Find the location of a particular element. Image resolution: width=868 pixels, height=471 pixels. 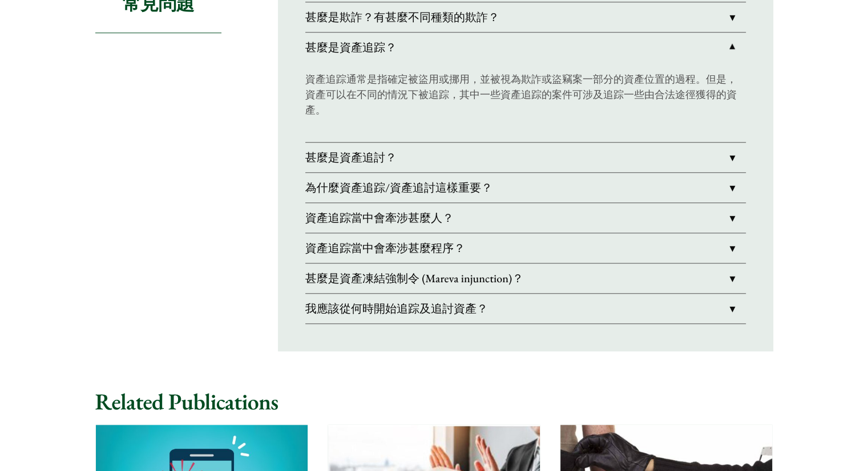

a: 資產追踪當中會牽涉甚麼人？ is located at coordinates (526, 218).